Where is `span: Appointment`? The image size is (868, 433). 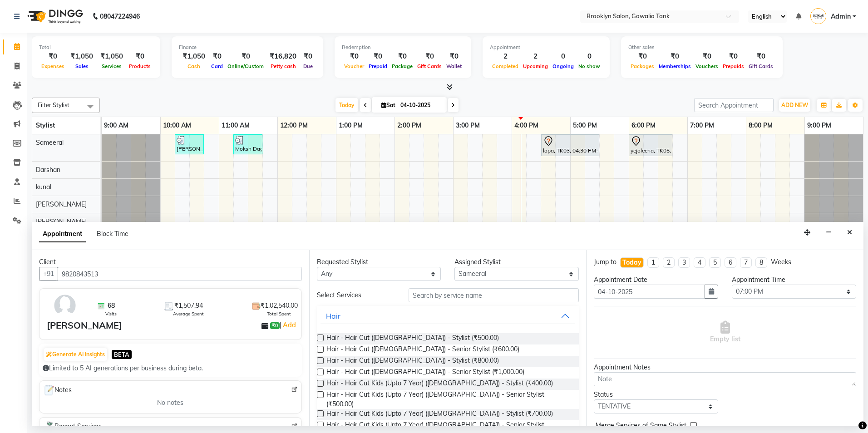
span: Appointment is located at coordinates (62, 234).